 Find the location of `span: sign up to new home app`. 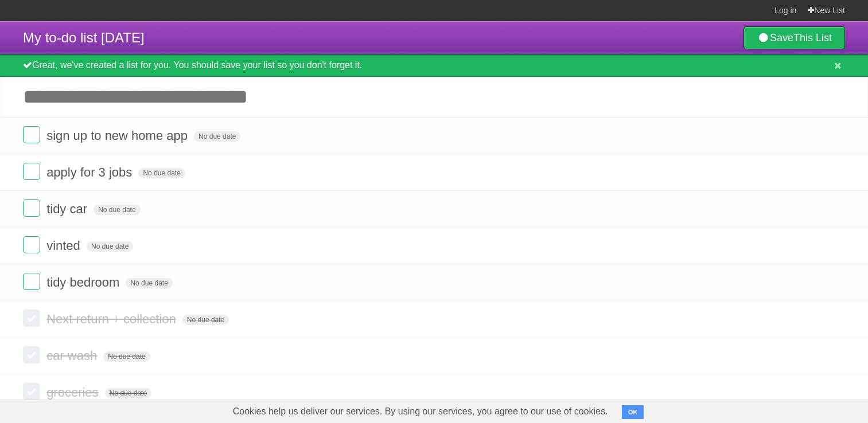

span: sign up to new home app is located at coordinates (118, 135).